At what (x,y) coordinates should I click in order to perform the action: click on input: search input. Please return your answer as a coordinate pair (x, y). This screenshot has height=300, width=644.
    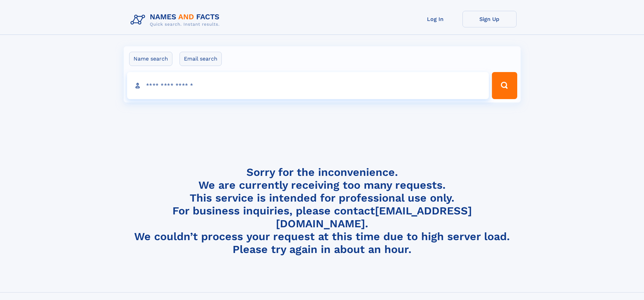
    Looking at the image, I should click on (308, 86).